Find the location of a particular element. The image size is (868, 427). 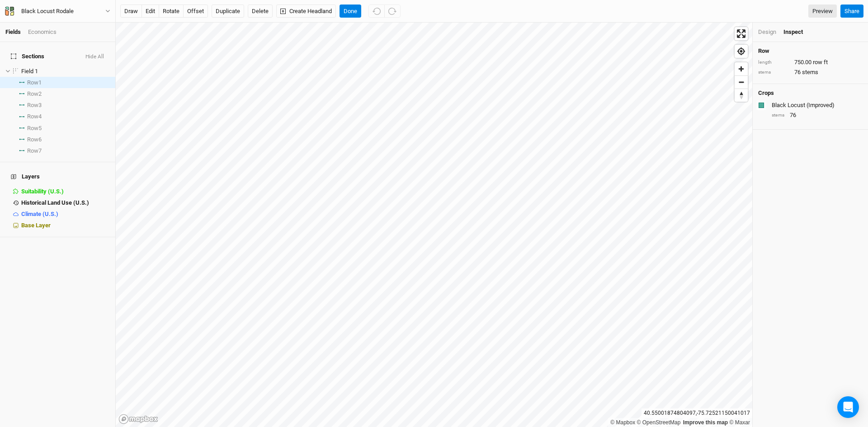

span: Zoom out is located at coordinates (741, 83).